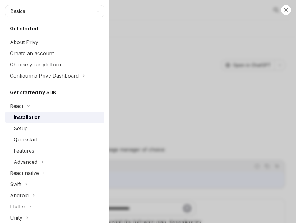  I want to click on div: Setup, so click(20, 129).